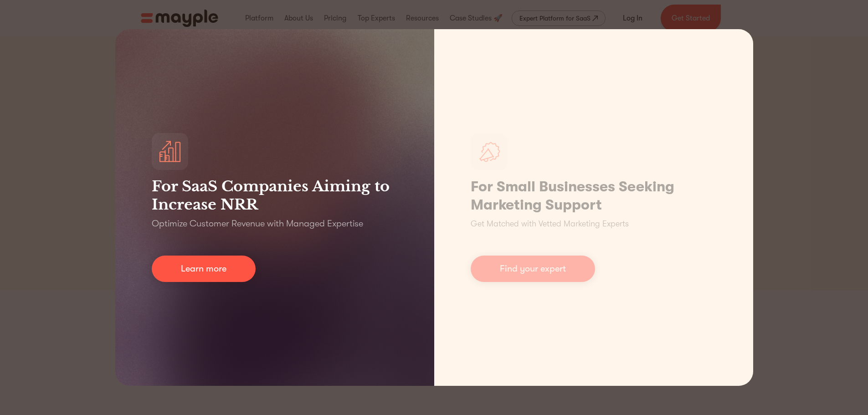 Image resolution: width=868 pixels, height=415 pixels. I want to click on a: Find your expert, so click(533, 269).